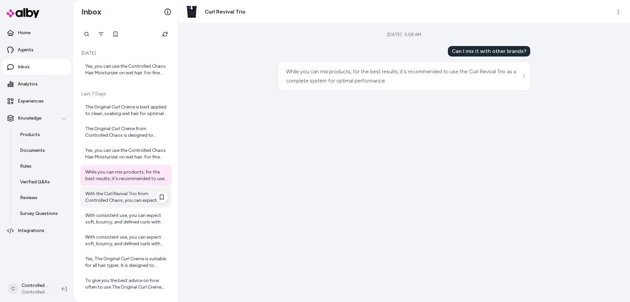 The image size is (630, 302). I want to click on p: Reviews, so click(29, 198).